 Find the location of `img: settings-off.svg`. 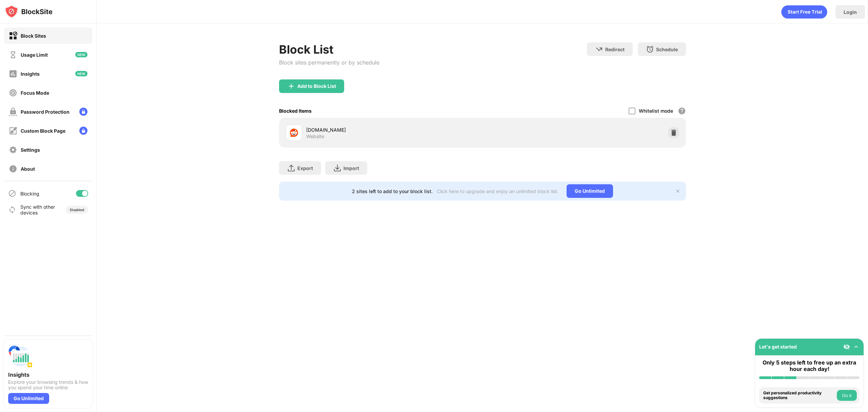

img: settings-off.svg is located at coordinates (13, 149).